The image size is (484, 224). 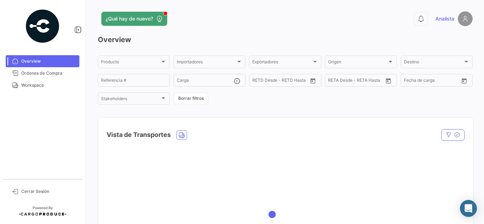 I want to click on div: Abrir Intercom Messenger, so click(x=468, y=209).